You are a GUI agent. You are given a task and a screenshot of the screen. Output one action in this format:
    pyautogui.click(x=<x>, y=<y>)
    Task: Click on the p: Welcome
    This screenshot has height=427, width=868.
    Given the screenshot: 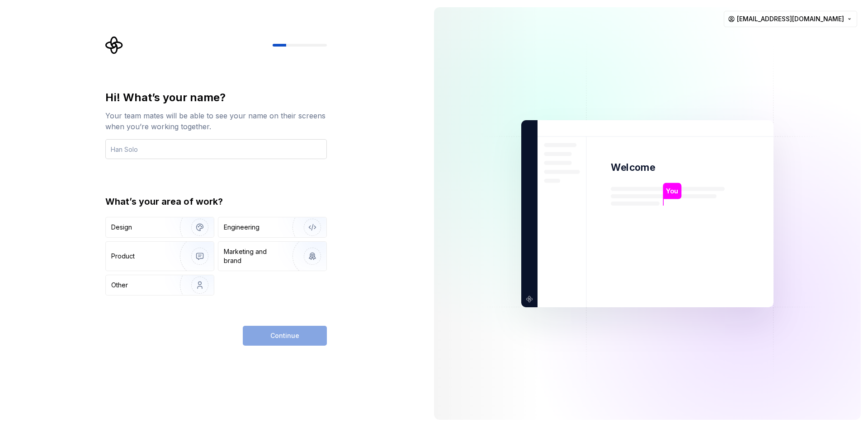 What is the action you would take?
    pyautogui.click(x=632, y=167)
    